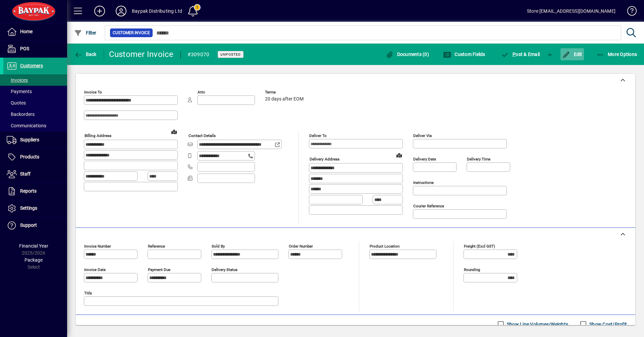  Describe the element at coordinates (464, 54) in the screenshot. I see `span: Custom Fields` at that location.